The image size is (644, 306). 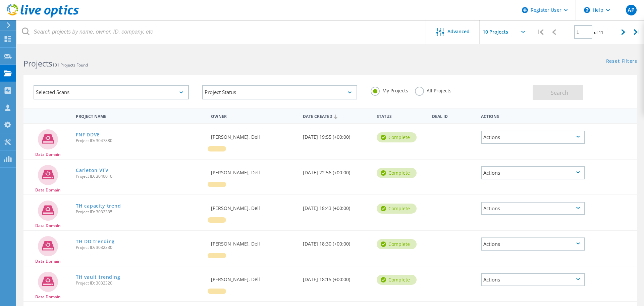 What do you see at coordinates (88, 134) in the screenshot?
I see `a: FNF DDVE` at bounding box center [88, 134].